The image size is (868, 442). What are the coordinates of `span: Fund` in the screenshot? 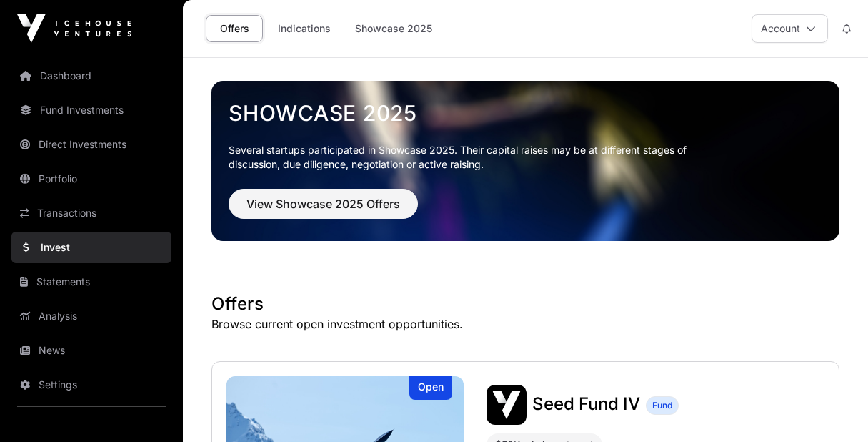 It's located at (662, 406).